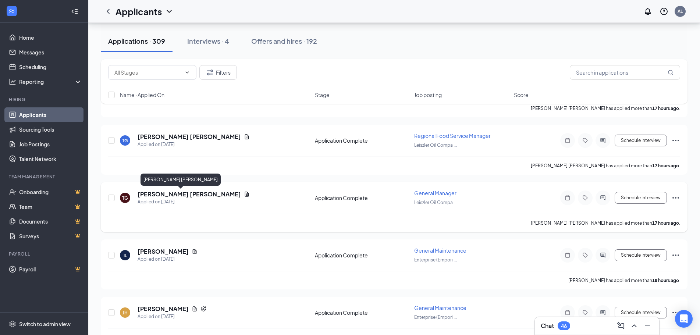  What do you see at coordinates (50, 269) in the screenshot?
I see `a: PayrollCrown` at bounding box center [50, 269].